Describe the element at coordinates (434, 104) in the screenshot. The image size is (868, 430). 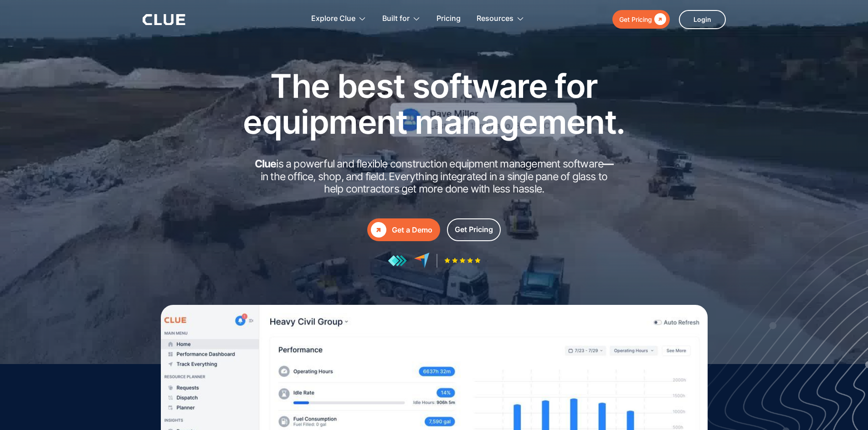
I see `h1: The best software for equipment management.` at that location.